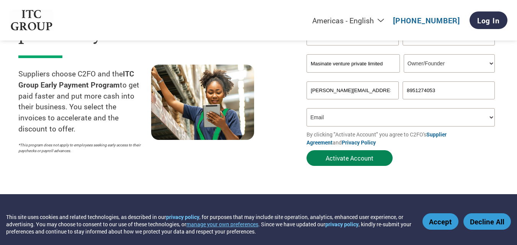 The height and width of the screenshot is (245, 517). I want to click on p: By clicking "Activate Account" you agree to C2FO's and, so click(402, 138).